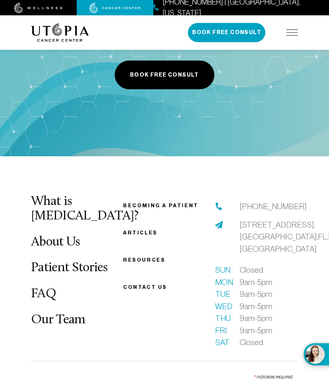  Describe the element at coordinates (145, 287) in the screenshot. I see `span: Contact us` at that location.